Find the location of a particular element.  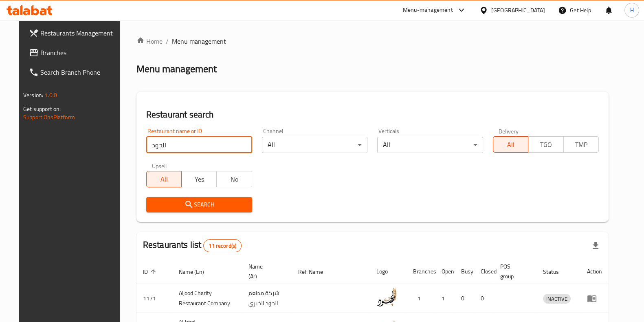

span: TGO is located at coordinates (546, 145).